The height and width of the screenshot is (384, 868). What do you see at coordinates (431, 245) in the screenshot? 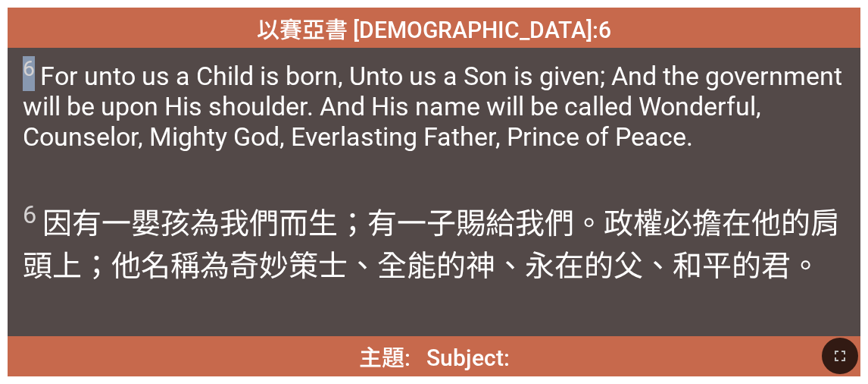
I see `wh3206: 為我們而生` at bounding box center [431, 245].